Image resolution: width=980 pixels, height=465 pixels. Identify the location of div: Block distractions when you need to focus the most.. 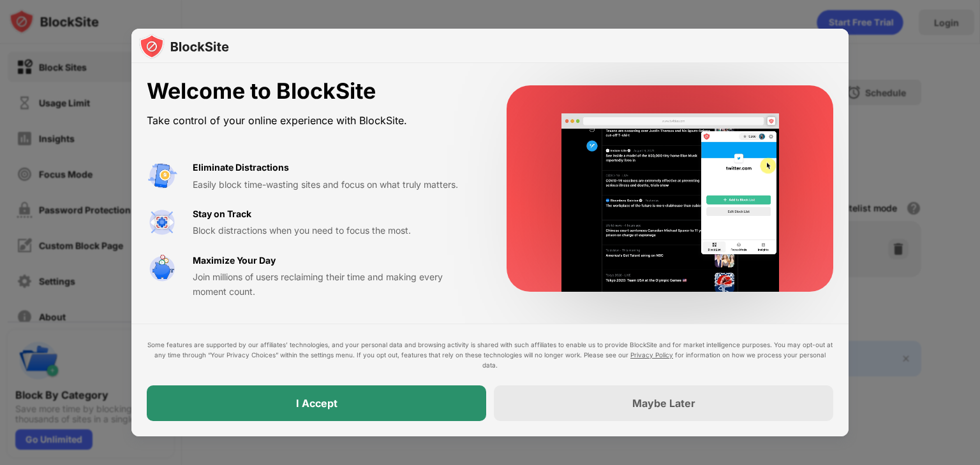
(334, 231).